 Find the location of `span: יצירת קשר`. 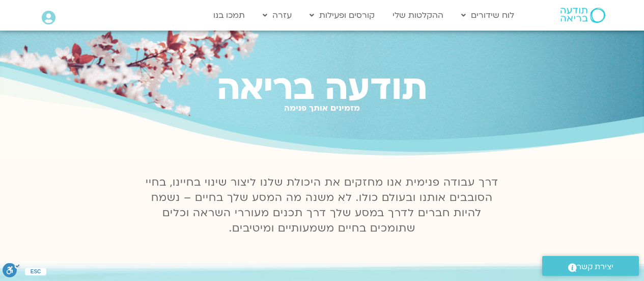

span: יצירת קשר is located at coordinates (595, 266).